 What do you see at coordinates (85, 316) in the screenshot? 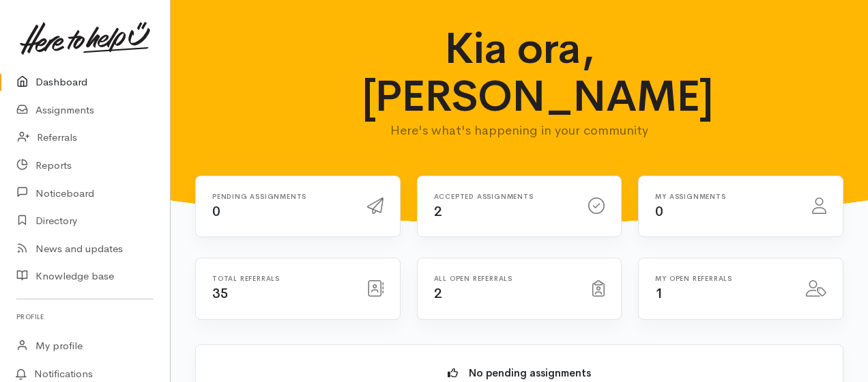
I see `h6: Profile` at bounding box center [85, 316].